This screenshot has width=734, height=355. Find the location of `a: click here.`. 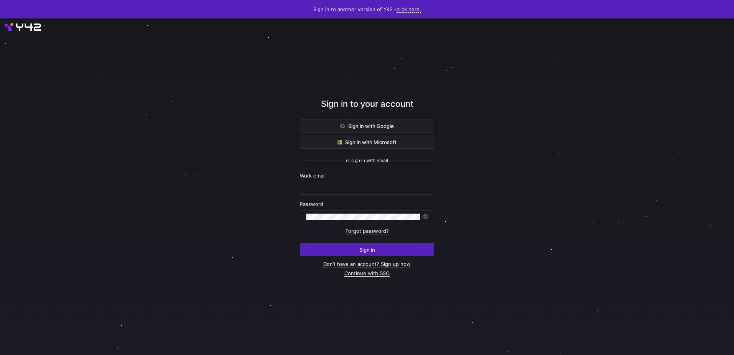

a: click here. is located at coordinates (409, 9).